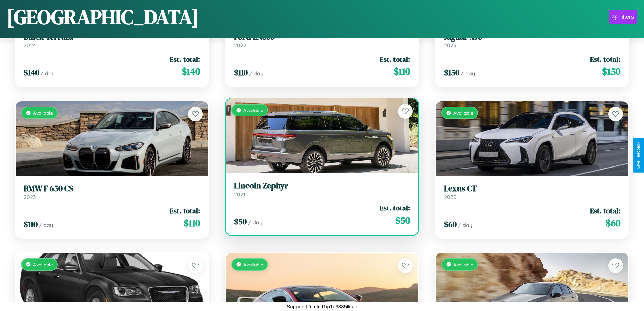 Image resolution: width=644 pixels, height=311 pixels. What do you see at coordinates (240, 45) in the screenshot?
I see `span: 2022` at bounding box center [240, 45].